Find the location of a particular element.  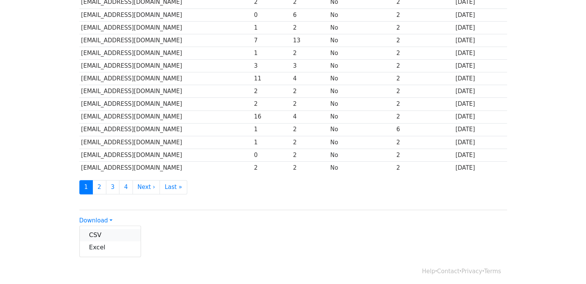

a: 1 is located at coordinates (86, 187).